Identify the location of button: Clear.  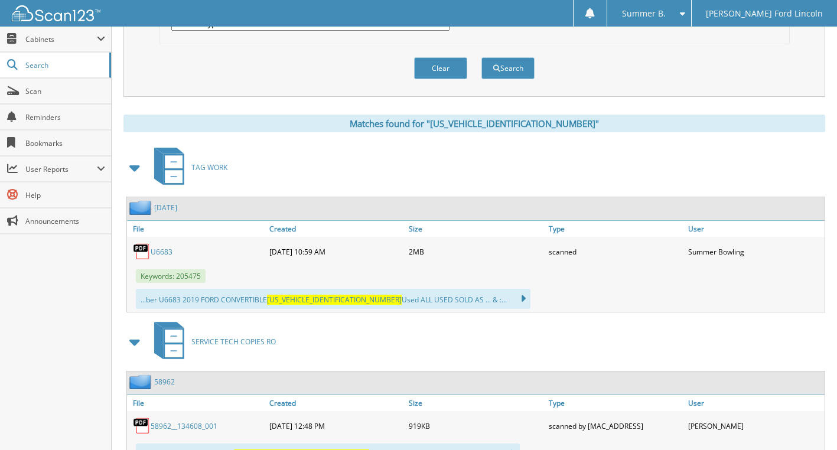
(441, 68).